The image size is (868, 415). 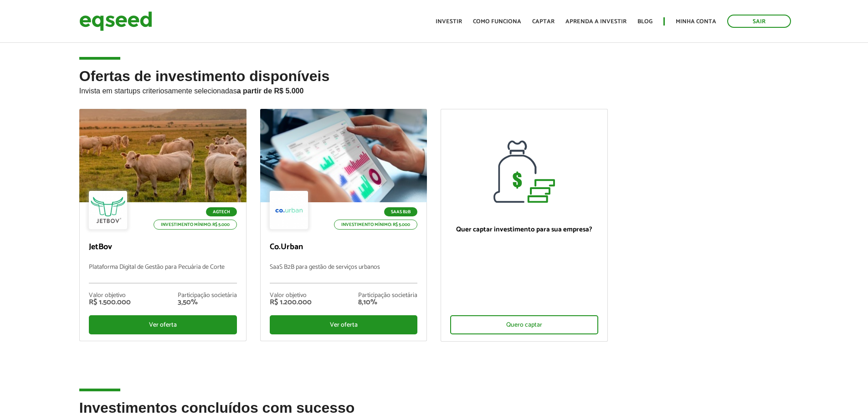 What do you see at coordinates (290, 303) in the screenshot?
I see `div: R$ 1.200.000` at bounding box center [290, 303].